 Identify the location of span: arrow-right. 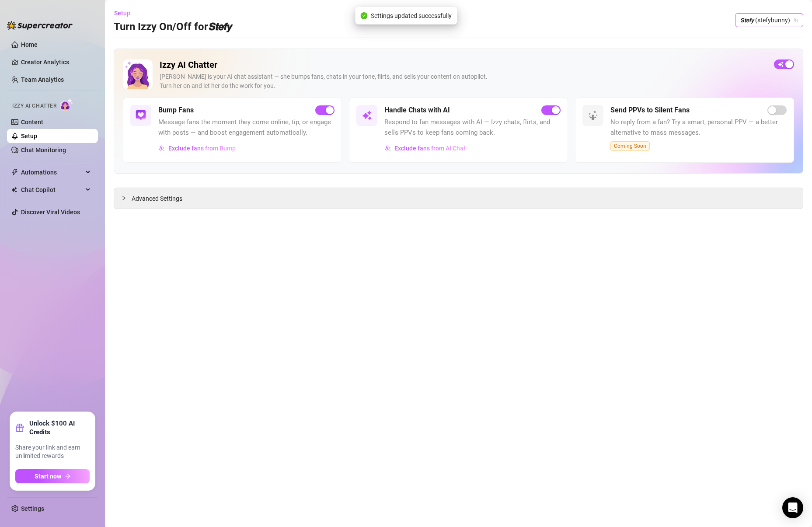
(68, 476).